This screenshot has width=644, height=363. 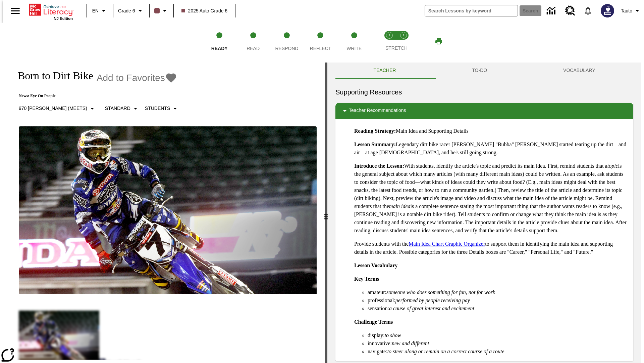 I want to click on button: TO-DO, so click(x=480, y=70).